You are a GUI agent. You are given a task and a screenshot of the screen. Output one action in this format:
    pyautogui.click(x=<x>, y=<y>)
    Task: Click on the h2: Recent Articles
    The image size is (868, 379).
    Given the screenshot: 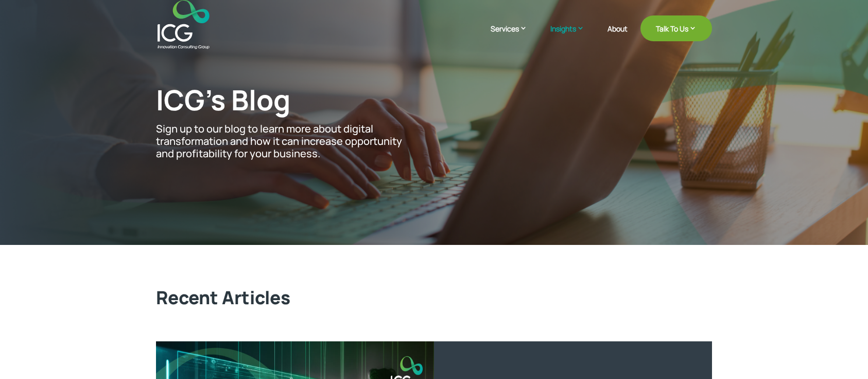 What is the action you would take?
    pyautogui.click(x=434, y=300)
    